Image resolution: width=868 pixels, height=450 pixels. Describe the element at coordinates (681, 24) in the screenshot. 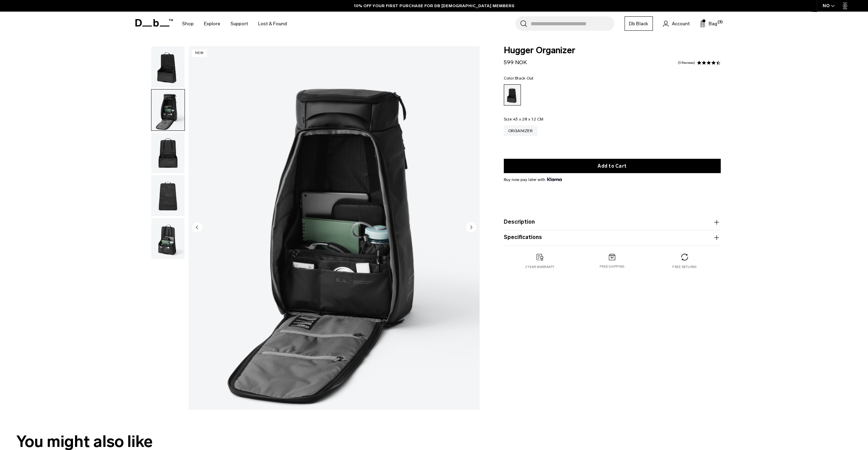

I see `span: Account` at that location.